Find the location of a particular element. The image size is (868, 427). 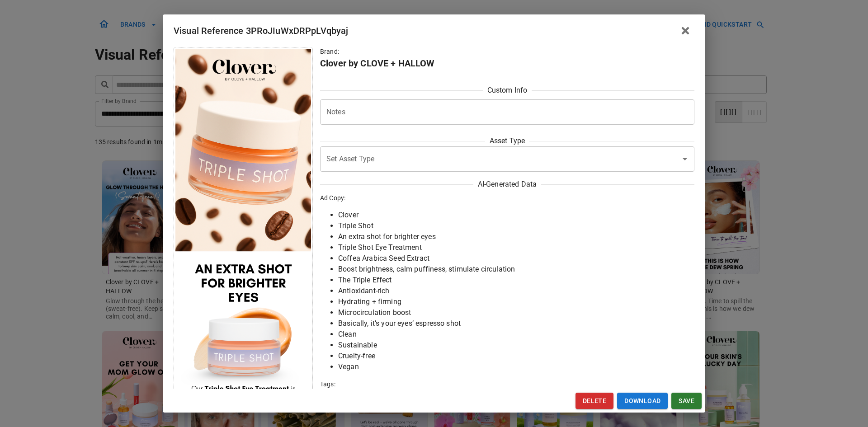

li: Boost brightness, calm puffiness, stimulate circulation is located at coordinates (516, 269).